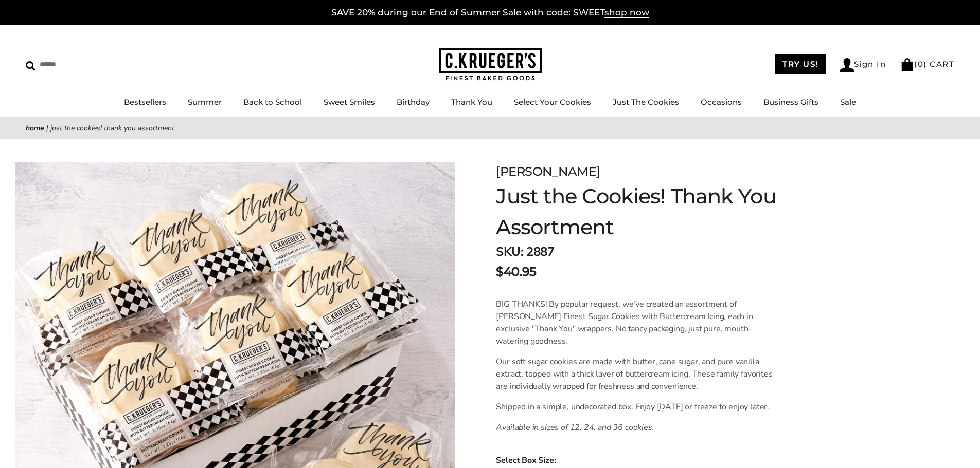 Image resolution: width=980 pixels, height=468 pixels. What do you see at coordinates (35, 128) in the screenshot?
I see `a: Home` at bounding box center [35, 128].